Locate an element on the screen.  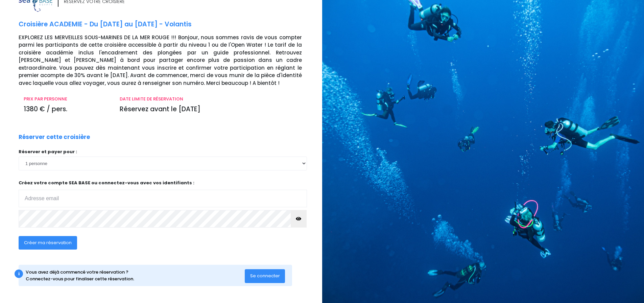
input: Adresse email is located at coordinates (163, 198).